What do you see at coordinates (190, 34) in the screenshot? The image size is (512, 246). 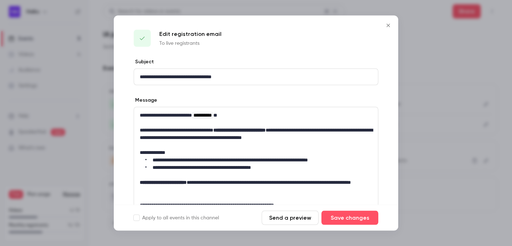 I see `p: Edit registration email` at bounding box center [190, 34].